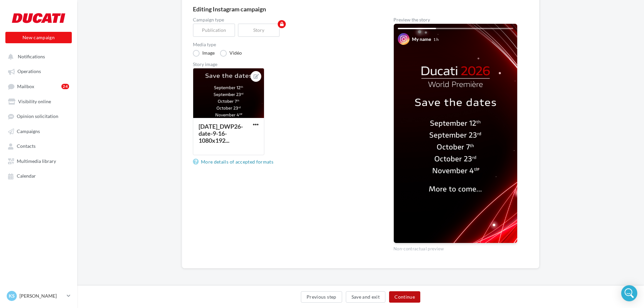  Describe the element at coordinates (321, 297) in the screenshot. I see `button: Previous step` at that location.